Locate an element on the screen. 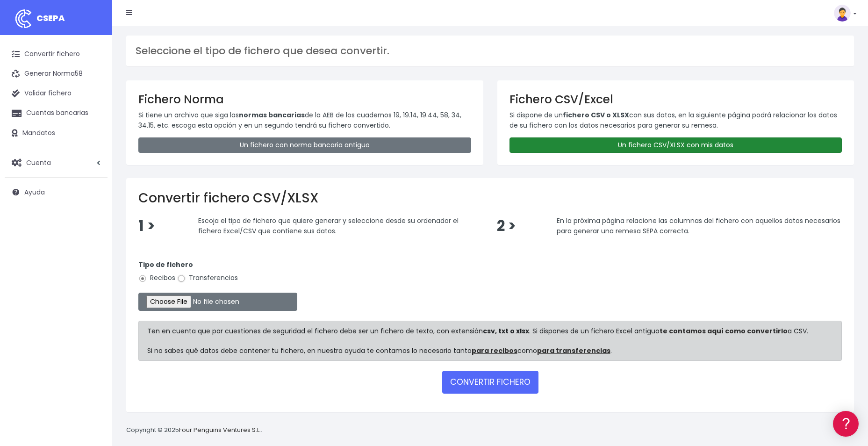 Image resolution: width=868 pixels, height=446 pixels. a: General is located at coordinates (94, 207).